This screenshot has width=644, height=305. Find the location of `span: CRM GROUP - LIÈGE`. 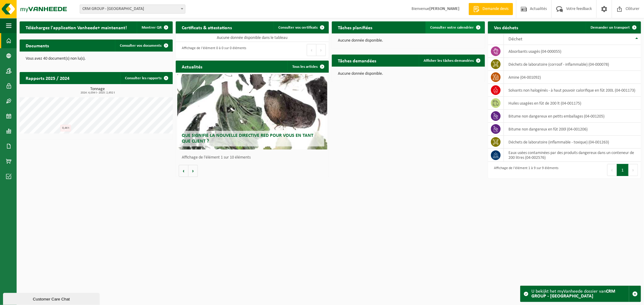

span: CRM GROUP - LIÈGE is located at coordinates (133, 9).